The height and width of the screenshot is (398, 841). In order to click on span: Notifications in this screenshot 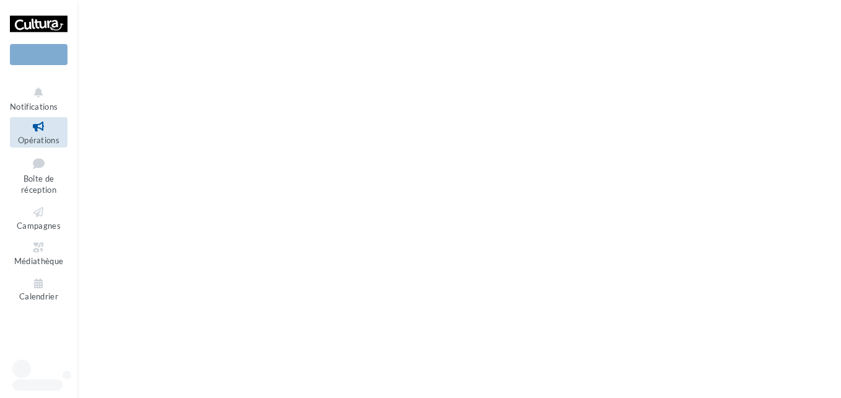, I will do `click(33, 107)`.